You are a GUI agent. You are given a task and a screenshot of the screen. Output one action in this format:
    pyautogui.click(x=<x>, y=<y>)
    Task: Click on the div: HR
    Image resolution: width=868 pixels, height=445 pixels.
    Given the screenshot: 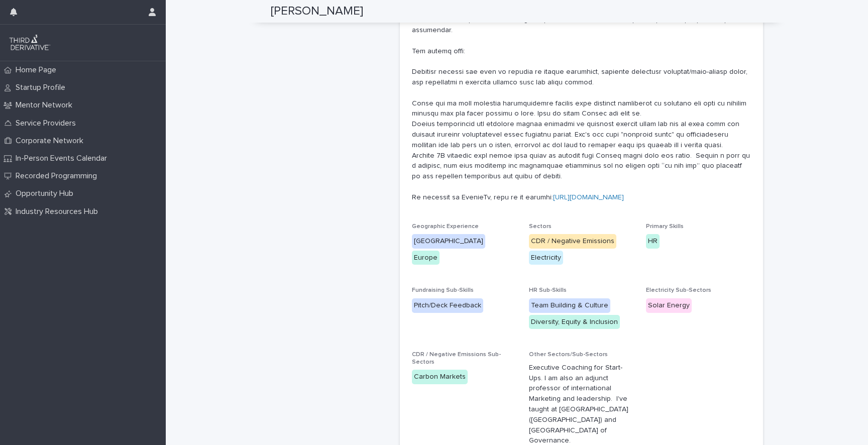 What is the action you would take?
    pyautogui.click(x=652, y=242)
    